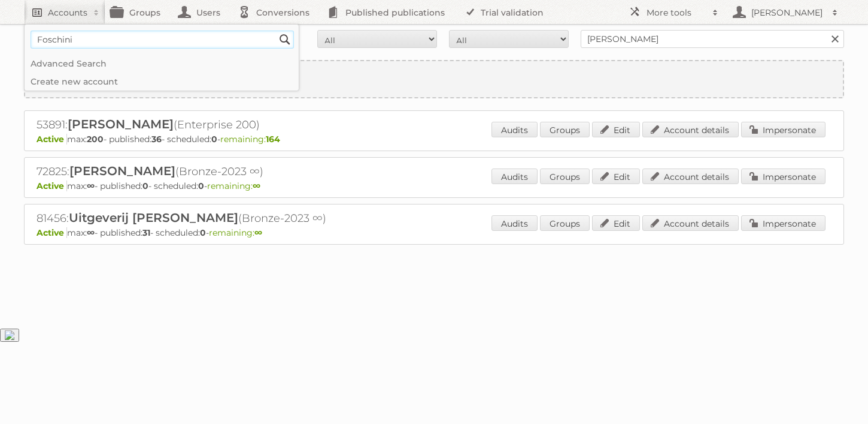 Image resolution: width=868 pixels, height=424 pixels. Describe the element at coordinates (146, 233) in the screenshot. I see `strong: 31` at that location.